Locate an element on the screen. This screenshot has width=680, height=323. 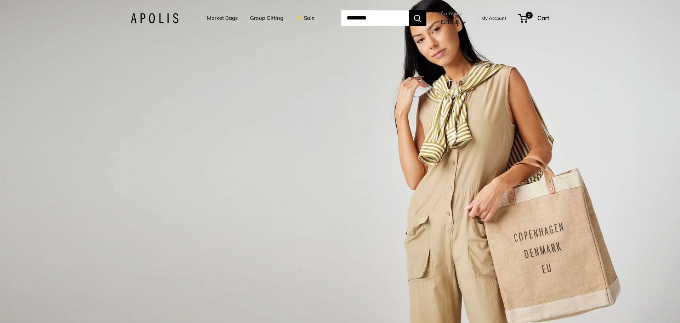
input: Search... is located at coordinates (375, 18).